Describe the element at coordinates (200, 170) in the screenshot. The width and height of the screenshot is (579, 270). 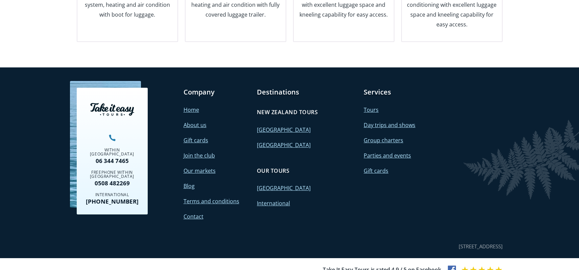
I see `a: Our markets` at that location.